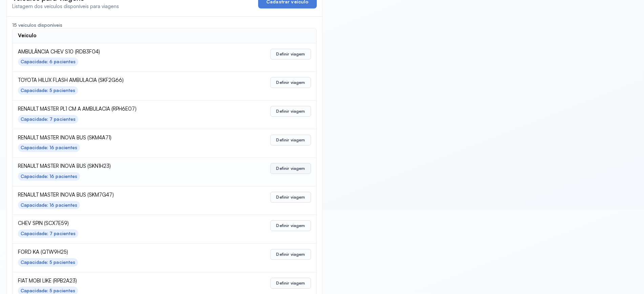  Describe the element at coordinates (164, 25) in the screenshot. I see `div: 15 veículos disponíveis` at that location.